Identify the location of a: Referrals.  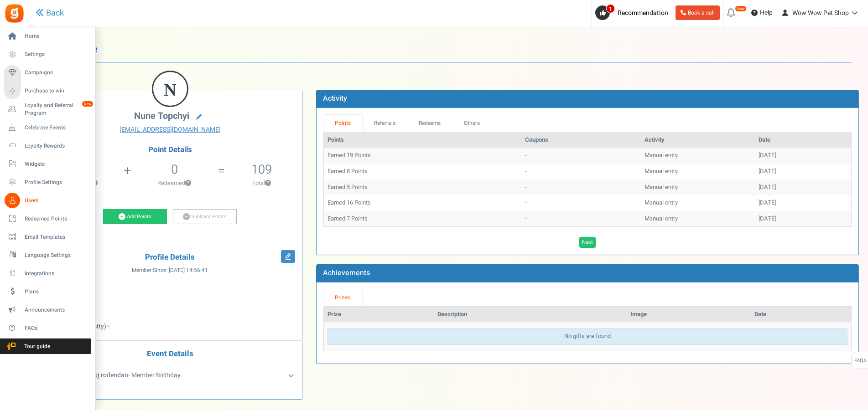
(385, 123).